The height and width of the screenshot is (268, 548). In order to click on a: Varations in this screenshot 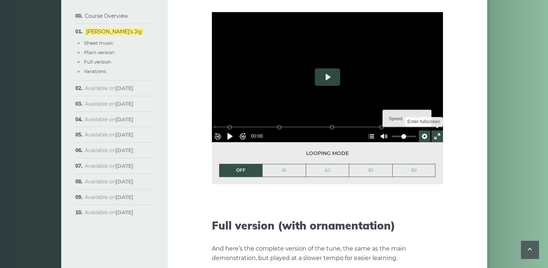, I will do `click(95, 71)`.